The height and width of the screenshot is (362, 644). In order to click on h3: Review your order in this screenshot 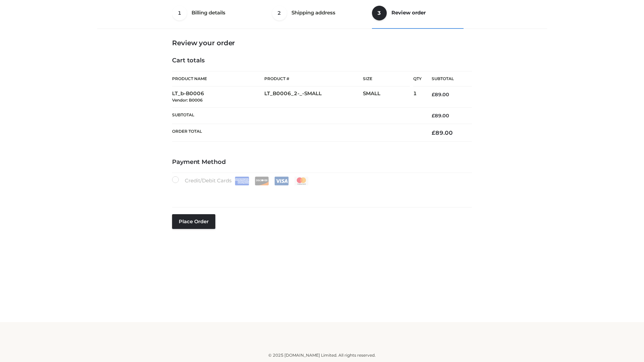, I will do `click(322, 43)`.